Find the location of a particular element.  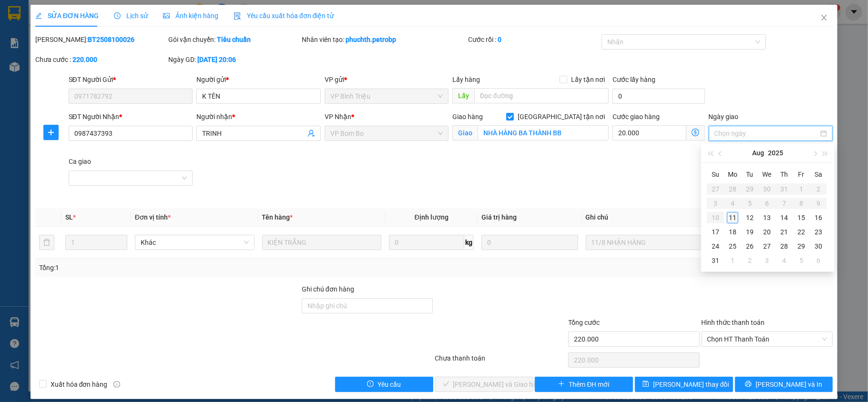

td: 2025-08-18 is located at coordinates (732, 232).